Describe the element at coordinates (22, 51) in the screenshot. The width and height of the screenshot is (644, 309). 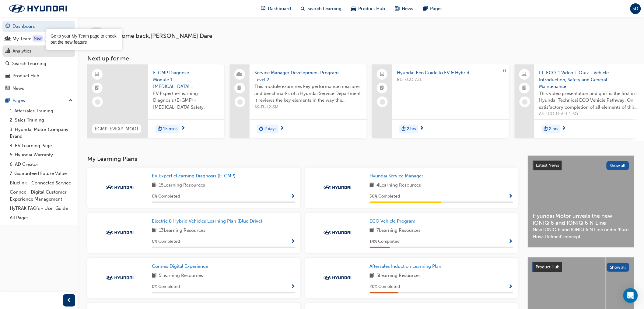
I see `div: Analytics` at that location.